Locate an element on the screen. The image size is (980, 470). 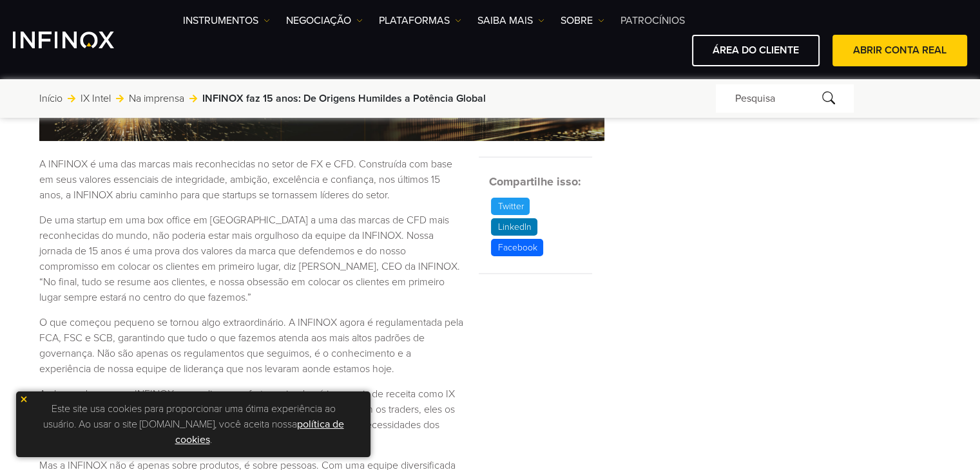
a: Saiba mais is located at coordinates (511, 21).